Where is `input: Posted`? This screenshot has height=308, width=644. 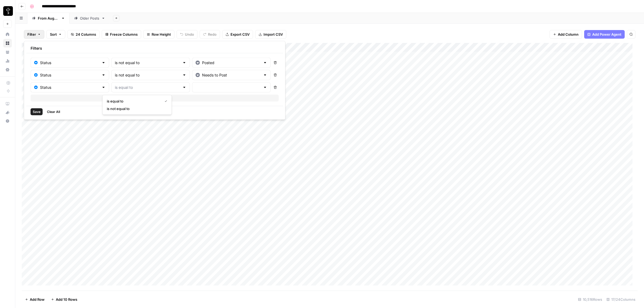
input: Posted is located at coordinates (231, 62).